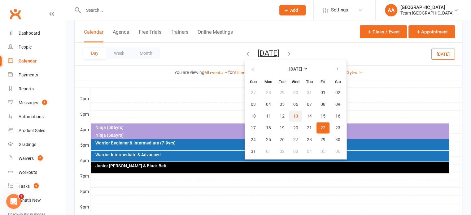  I want to click on button: Online Meetings, so click(215, 36).